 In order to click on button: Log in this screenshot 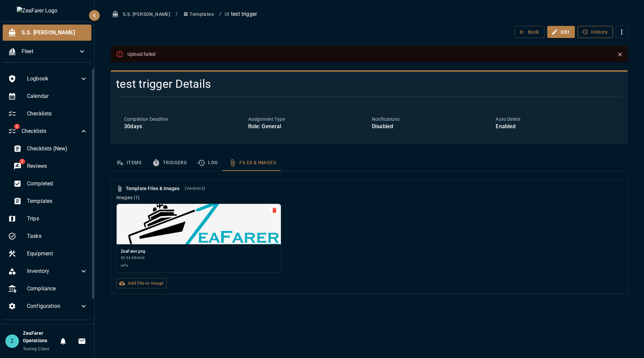, I will do `click(207, 163)`.